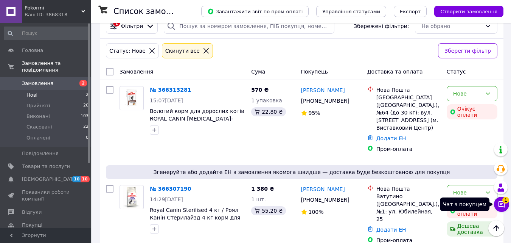  Describe the element at coordinates (268, 210) in the screenshot. I see `div: 55.20 ₴` at that location.